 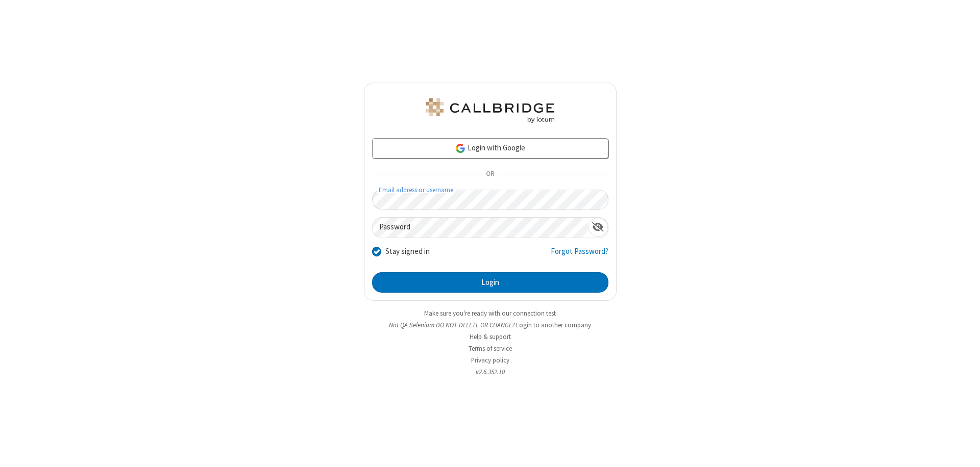 What do you see at coordinates (490, 360) in the screenshot?
I see `a: Privacy policy` at bounding box center [490, 360].